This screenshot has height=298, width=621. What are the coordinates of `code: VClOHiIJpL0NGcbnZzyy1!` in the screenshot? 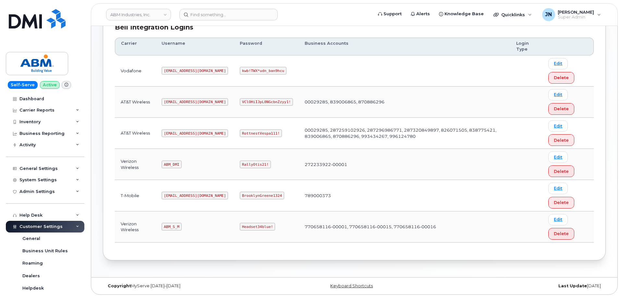 It's located at (267, 102).